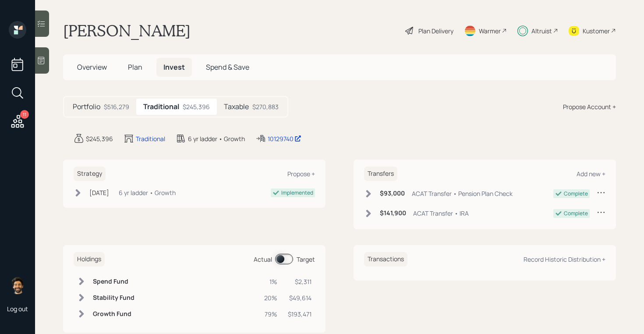 The height and width of the screenshot is (334, 644). What do you see at coordinates (92, 67) in the screenshot?
I see `span: Overview` at bounding box center [92, 67].